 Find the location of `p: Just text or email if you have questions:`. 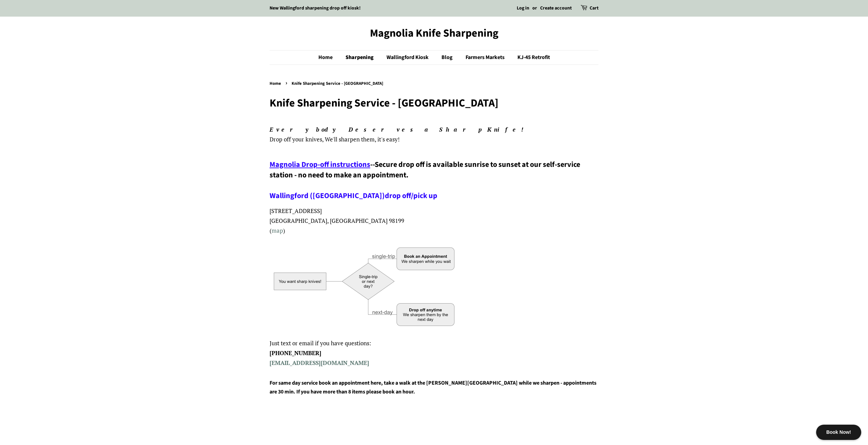

p: Just text or email if you have questions: is located at coordinates (434, 353).